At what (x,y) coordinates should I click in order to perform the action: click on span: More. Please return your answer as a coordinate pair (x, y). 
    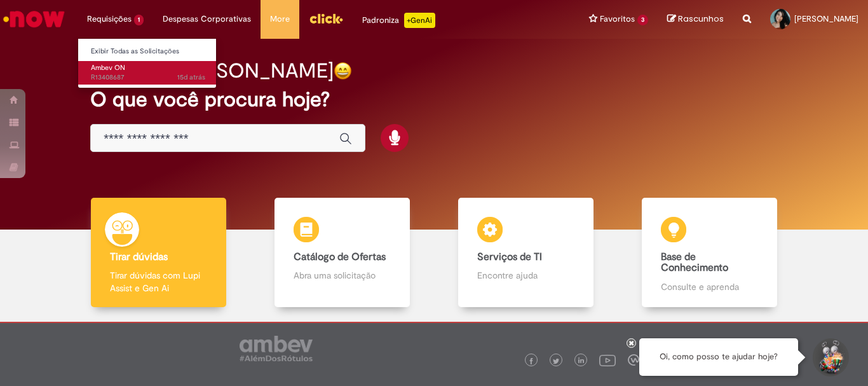
    Looking at the image, I should click on (279, 19).